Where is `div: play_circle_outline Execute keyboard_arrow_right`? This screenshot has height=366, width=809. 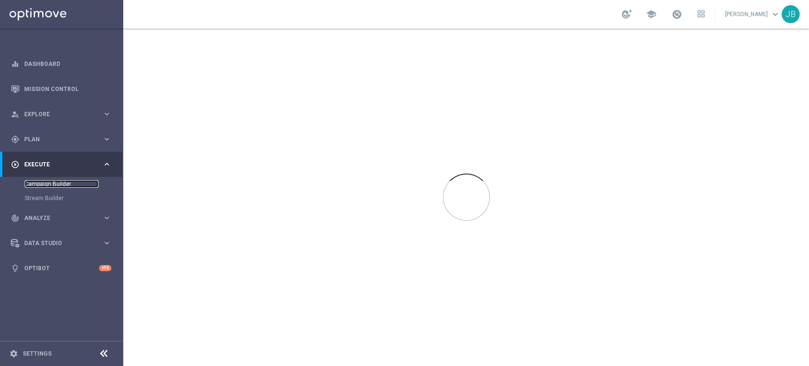
div: play_circle_outline Execute keyboard_arrow_right is located at coordinates (61, 164).